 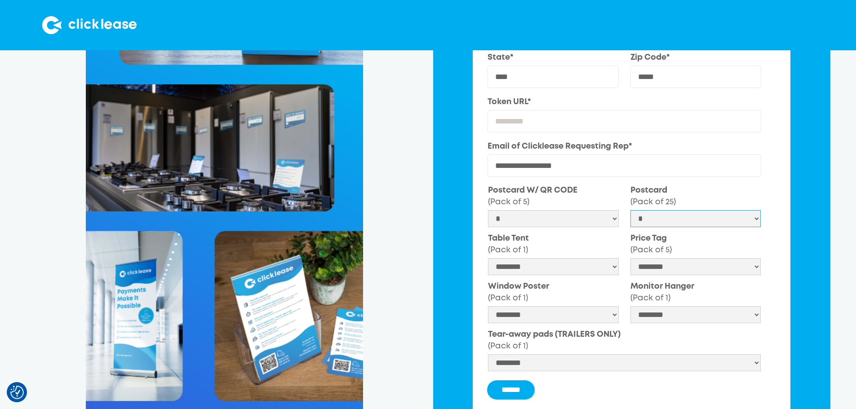 I want to click on img: Revisit consent button, so click(x=17, y=393).